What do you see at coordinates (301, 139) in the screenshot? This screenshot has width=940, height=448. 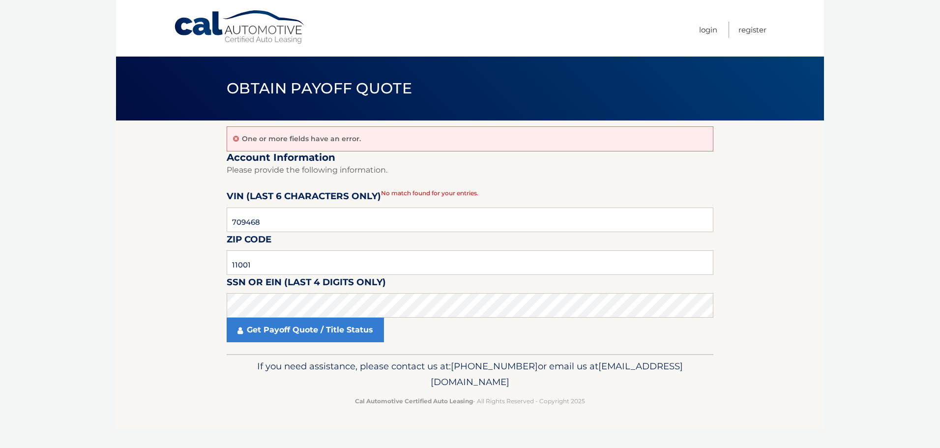 I see `p: One or more fields have an error.` at bounding box center [301, 139].